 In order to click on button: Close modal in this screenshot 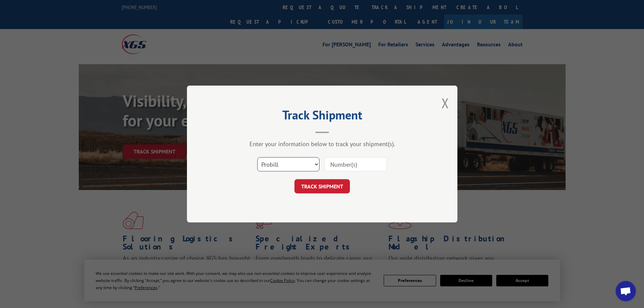, I will do `click(445, 103)`.